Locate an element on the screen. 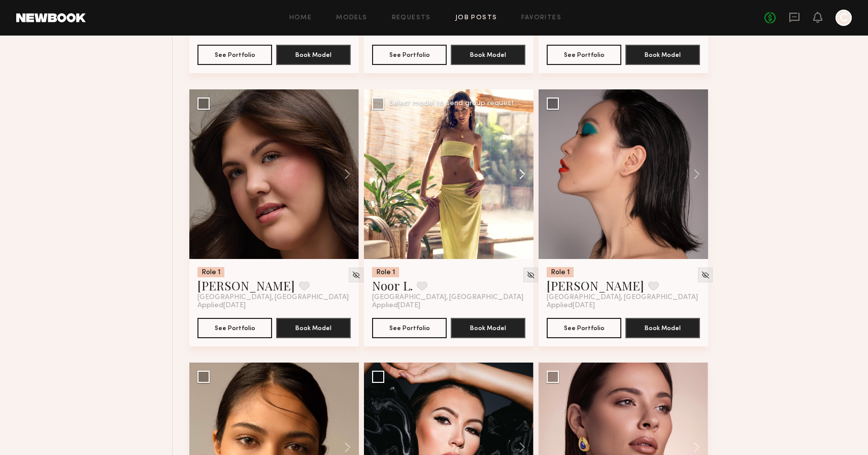 This screenshot has width=868, height=455. a: C is located at coordinates (844, 18).